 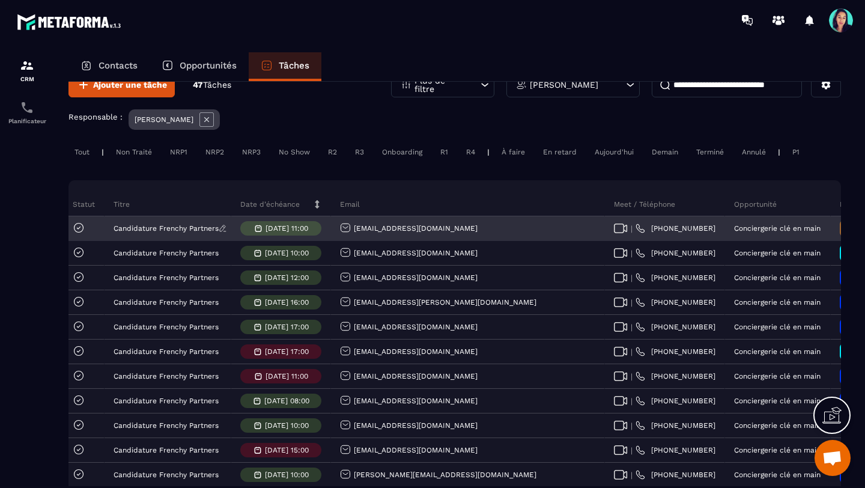 I want to click on div: NRP3, so click(x=251, y=152).